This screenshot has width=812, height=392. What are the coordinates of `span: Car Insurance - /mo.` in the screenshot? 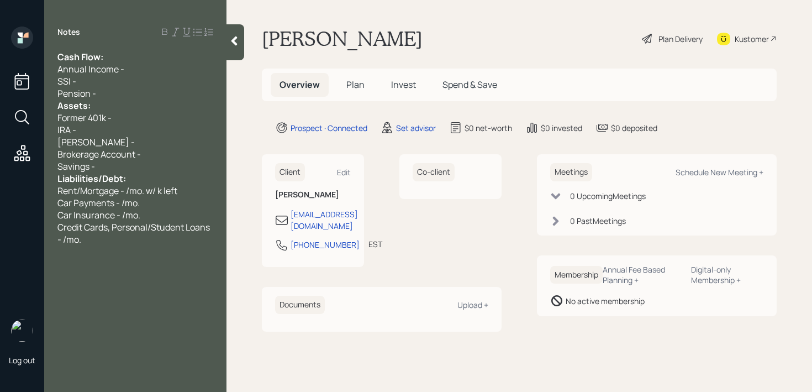 It's located at (99, 215).